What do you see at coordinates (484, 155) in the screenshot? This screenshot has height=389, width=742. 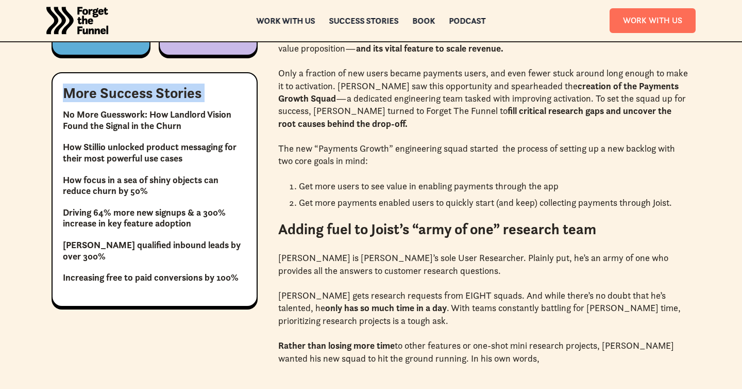 I see `p: The new “Payments Growth” engineering squad started the process of setting up a new backlog with ...` at bounding box center [484, 155].